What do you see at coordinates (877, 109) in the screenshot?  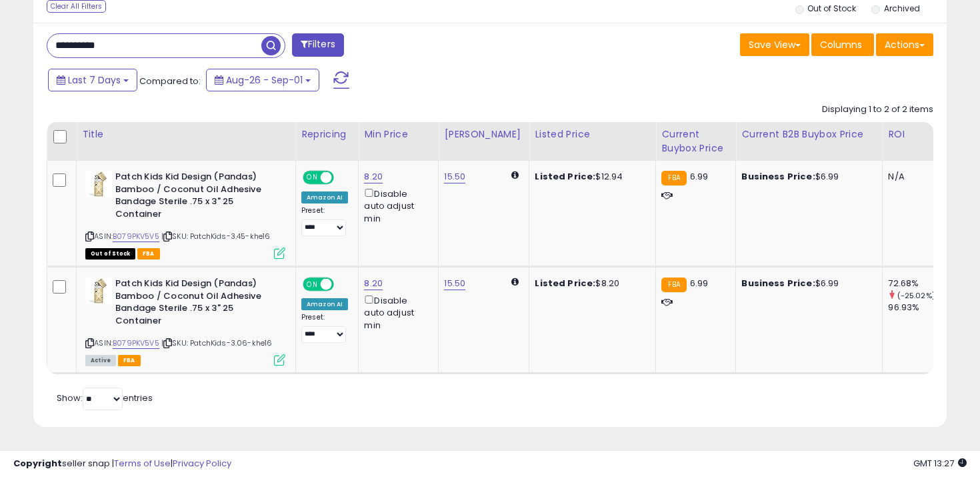 I see `div: Displaying 1 to 2 of 2 items` at bounding box center [877, 109].